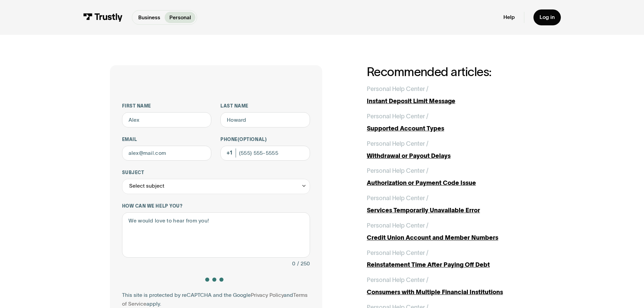  What do you see at coordinates (167, 120) in the screenshot?
I see `input: Alex` at bounding box center [167, 120].